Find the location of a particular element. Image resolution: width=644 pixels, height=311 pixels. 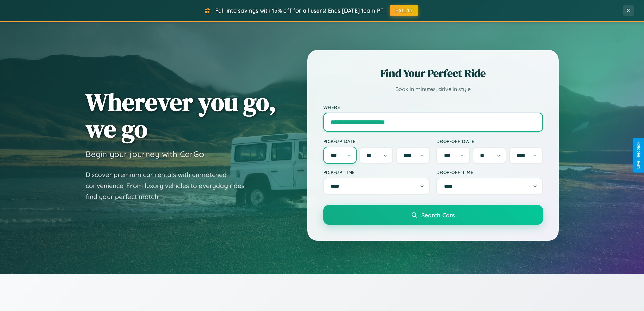

h2: Find Your Perfect Ride is located at coordinates (433, 73).